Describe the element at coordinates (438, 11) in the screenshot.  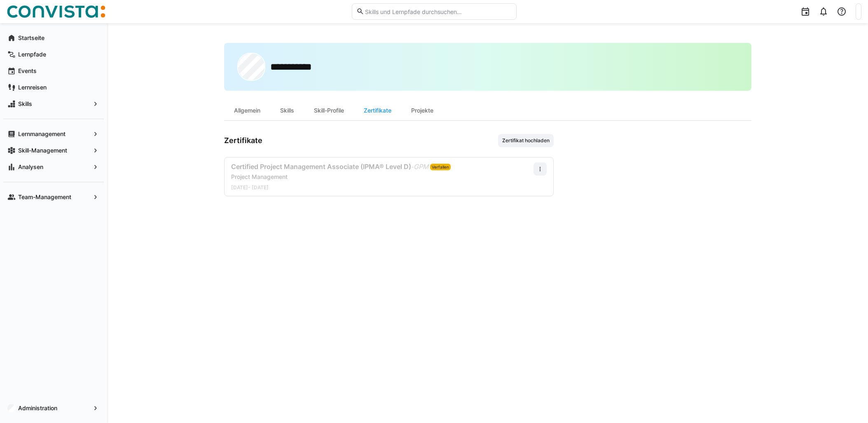
I see `input: Skills und Lernpfade durchsuchen…` at that location.